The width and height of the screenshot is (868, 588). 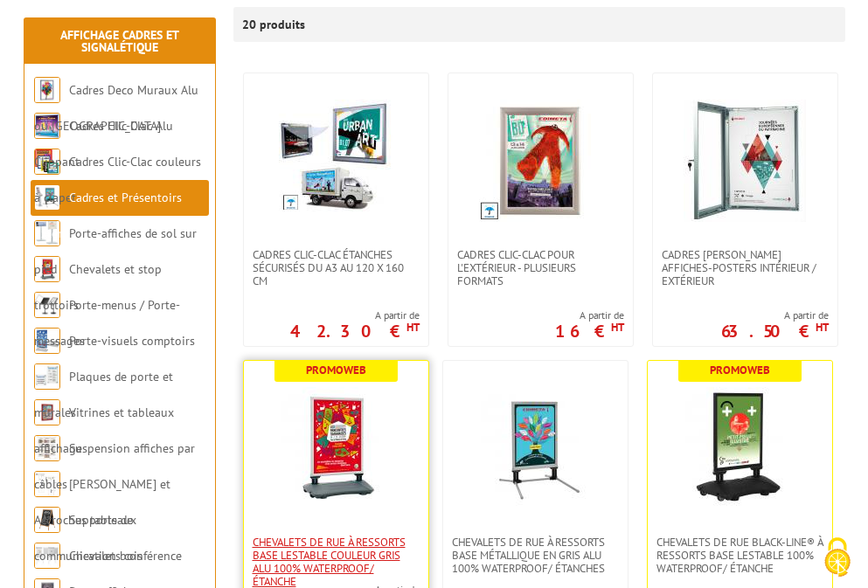 What do you see at coordinates (89, 537) in the screenshot?
I see `a: Supports de communication bois` at bounding box center [89, 537].